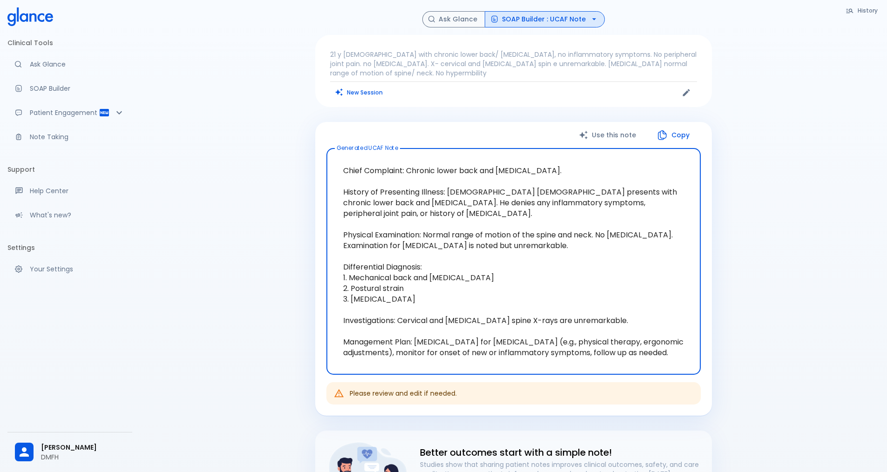 Image resolution: width=887 pixels, height=472 pixels. I want to click on li: Clinical Tools, so click(70, 43).